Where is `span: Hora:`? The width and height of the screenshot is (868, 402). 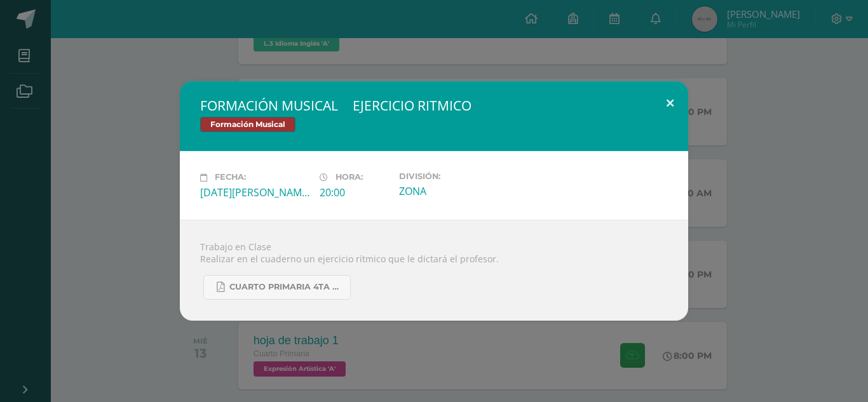
span: Hora: is located at coordinates (349, 177).